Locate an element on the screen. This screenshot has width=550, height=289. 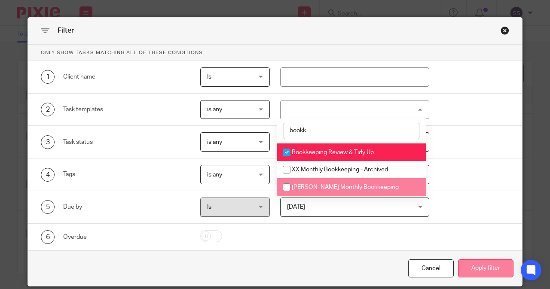
div: 1 is located at coordinates (48, 77).